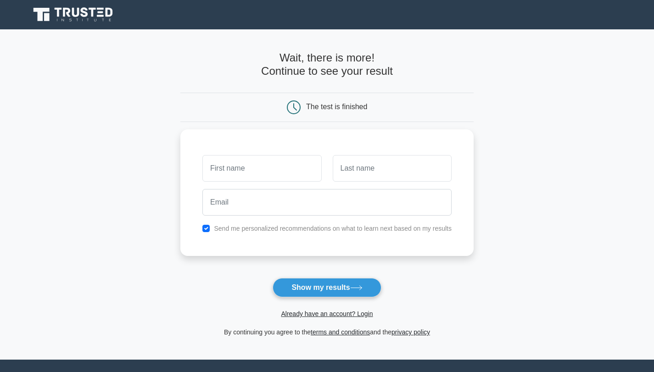 The width and height of the screenshot is (654, 372). I want to click on input: Email, so click(327, 202).